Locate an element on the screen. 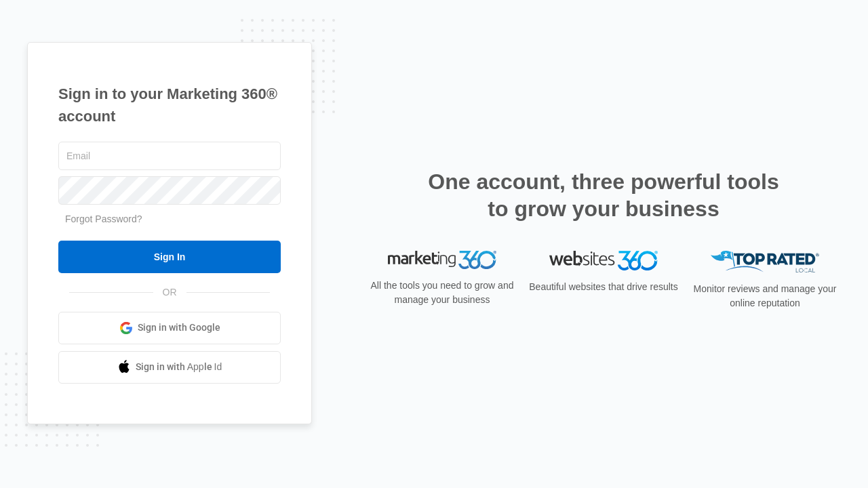 The height and width of the screenshot is (488, 868). h1: Sign in to your Marketing 360® account is located at coordinates (170, 105).